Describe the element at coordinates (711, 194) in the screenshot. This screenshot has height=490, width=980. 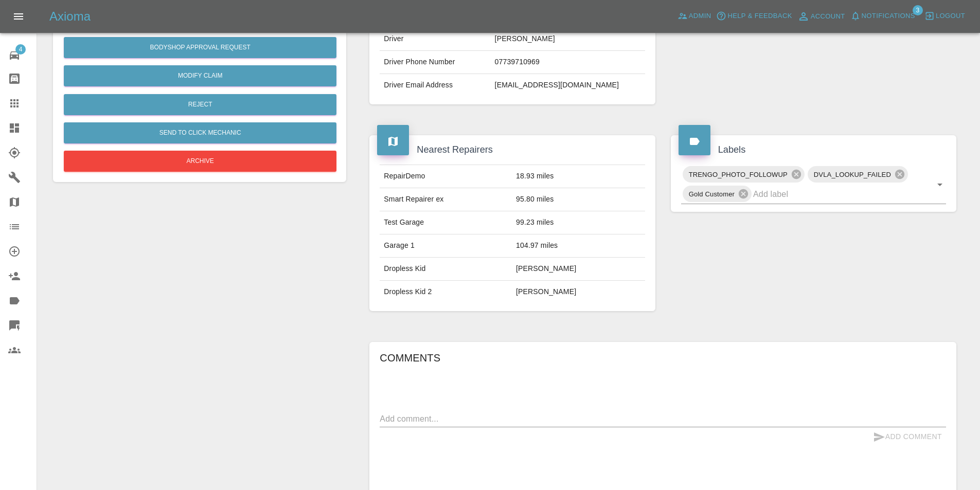
I see `span: Gold Customer` at that location.